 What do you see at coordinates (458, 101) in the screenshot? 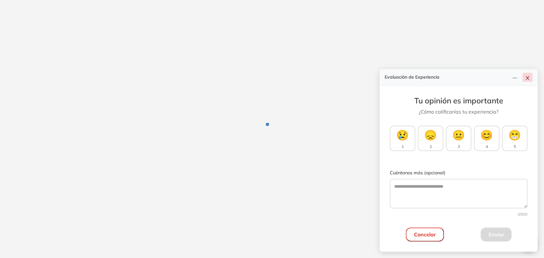
I see `h3: Tu opinión es importante` at bounding box center [458, 101].